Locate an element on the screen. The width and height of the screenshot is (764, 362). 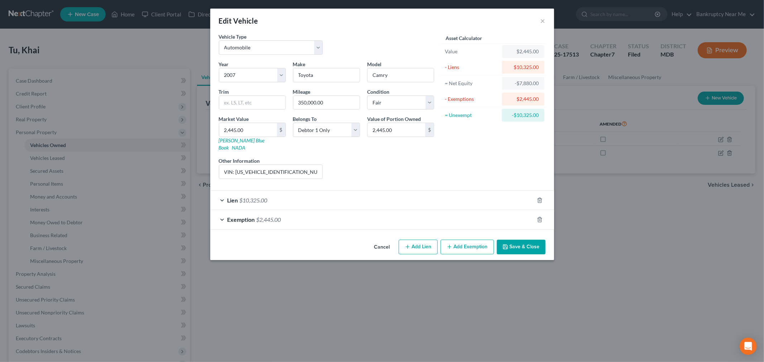
div: = Unexempt is located at coordinates (472, 115).